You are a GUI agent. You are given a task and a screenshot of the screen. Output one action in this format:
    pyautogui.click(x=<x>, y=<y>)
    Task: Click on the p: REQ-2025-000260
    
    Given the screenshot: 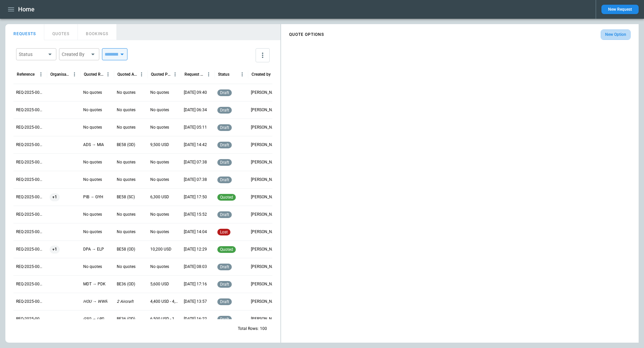 What is the action you would take?
    pyautogui.click(x=30, y=162)
    